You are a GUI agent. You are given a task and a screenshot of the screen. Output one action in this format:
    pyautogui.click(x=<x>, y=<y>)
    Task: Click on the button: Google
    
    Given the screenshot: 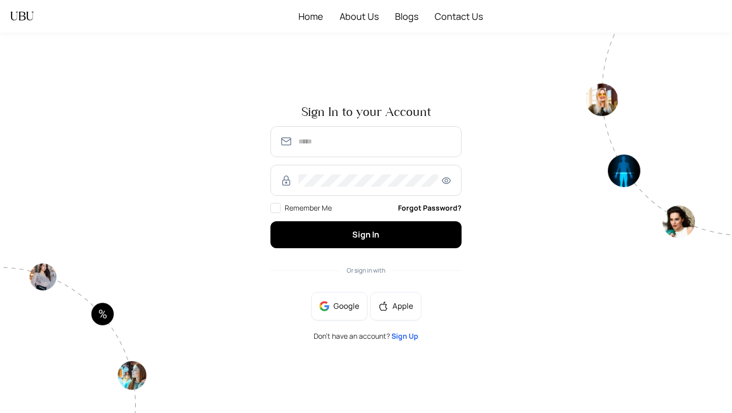 What is the action you would take?
    pyautogui.click(x=339, y=306)
    